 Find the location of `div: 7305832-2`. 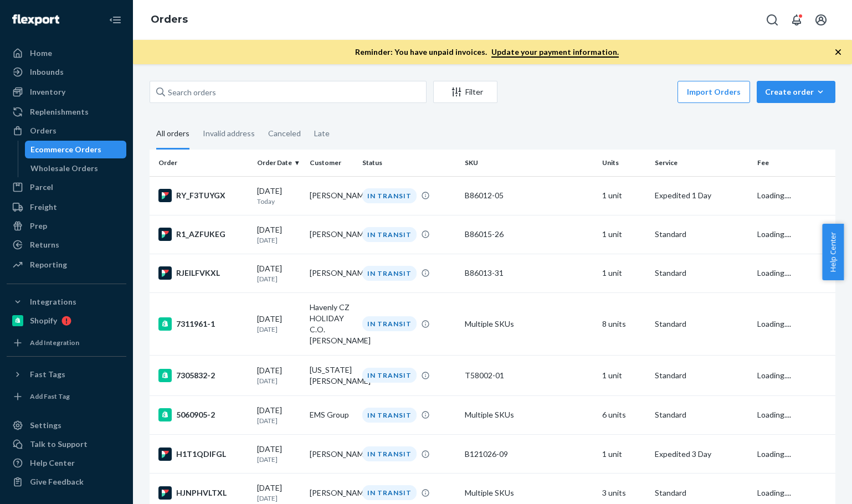

div: 7305832-2 is located at coordinates (203, 376).